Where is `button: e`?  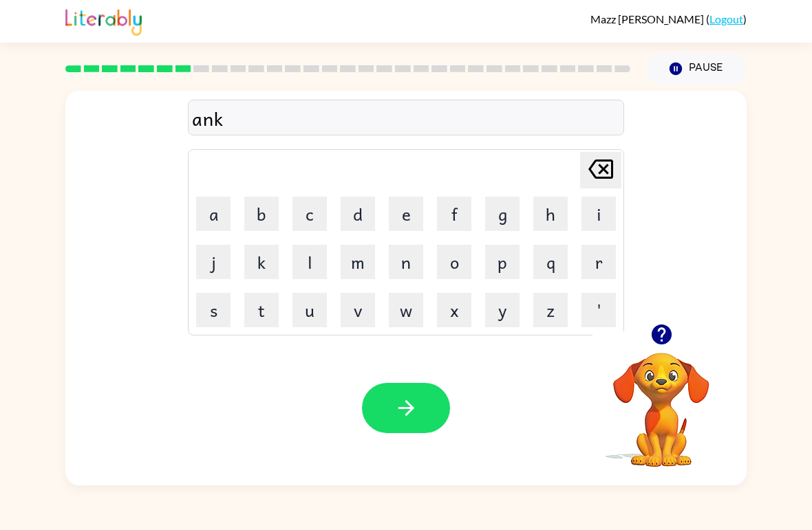 button: e is located at coordinates (406, 214).